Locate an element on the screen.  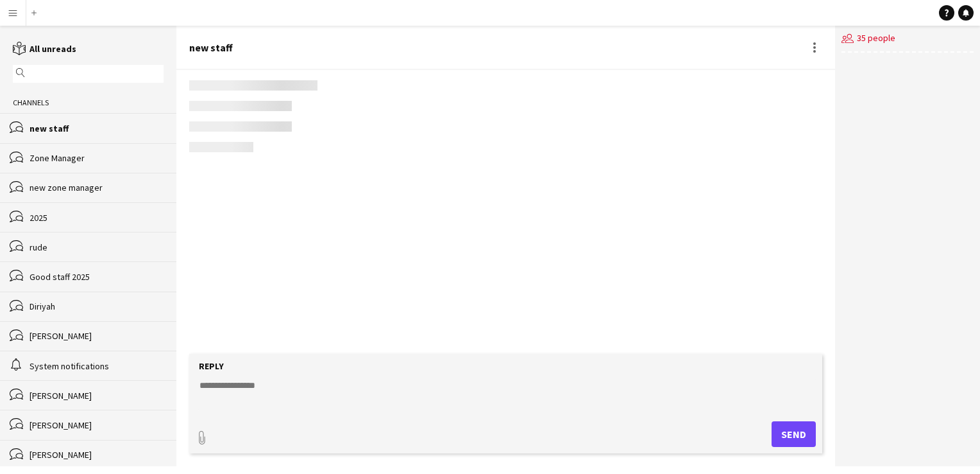
div: rude is located at coordinates (97, 247).